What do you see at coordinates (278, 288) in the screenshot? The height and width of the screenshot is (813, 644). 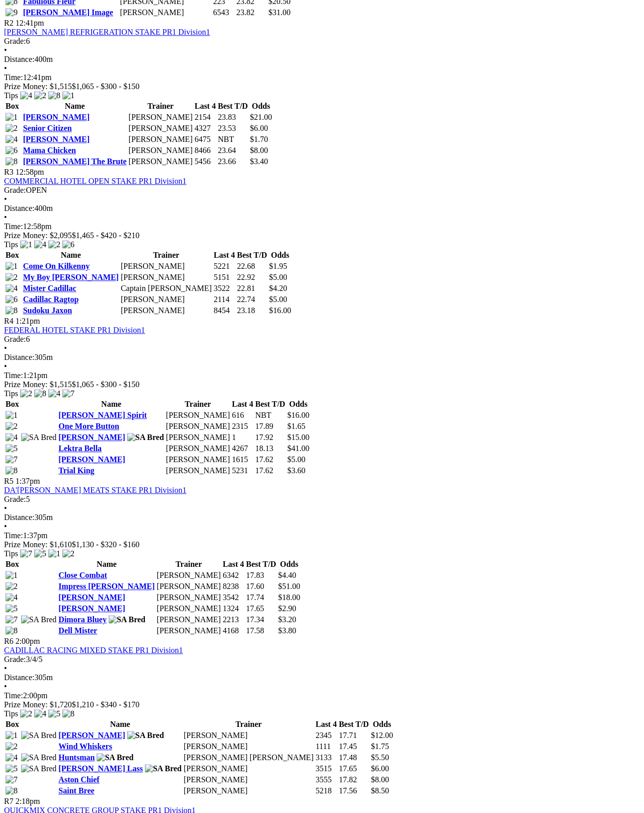 I see `span: $4.20` at bounding box center [278, 288].